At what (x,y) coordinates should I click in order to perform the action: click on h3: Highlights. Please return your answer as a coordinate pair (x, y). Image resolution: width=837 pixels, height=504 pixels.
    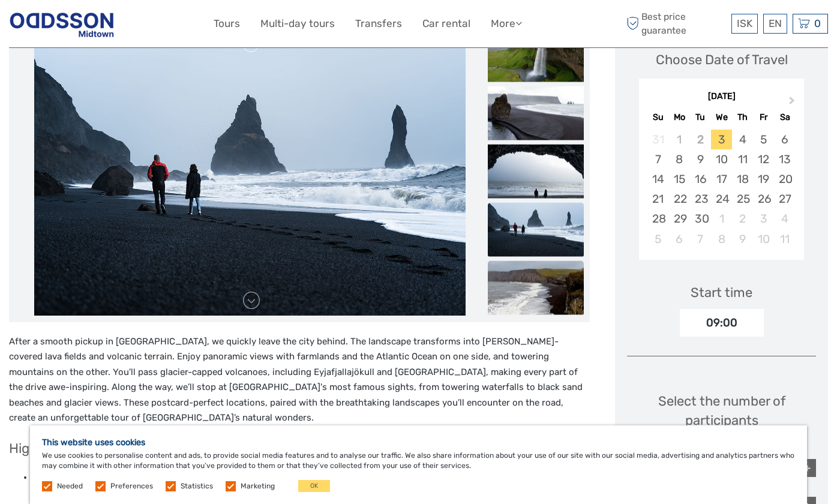
    Looking at the image, I should click on (300, 447).